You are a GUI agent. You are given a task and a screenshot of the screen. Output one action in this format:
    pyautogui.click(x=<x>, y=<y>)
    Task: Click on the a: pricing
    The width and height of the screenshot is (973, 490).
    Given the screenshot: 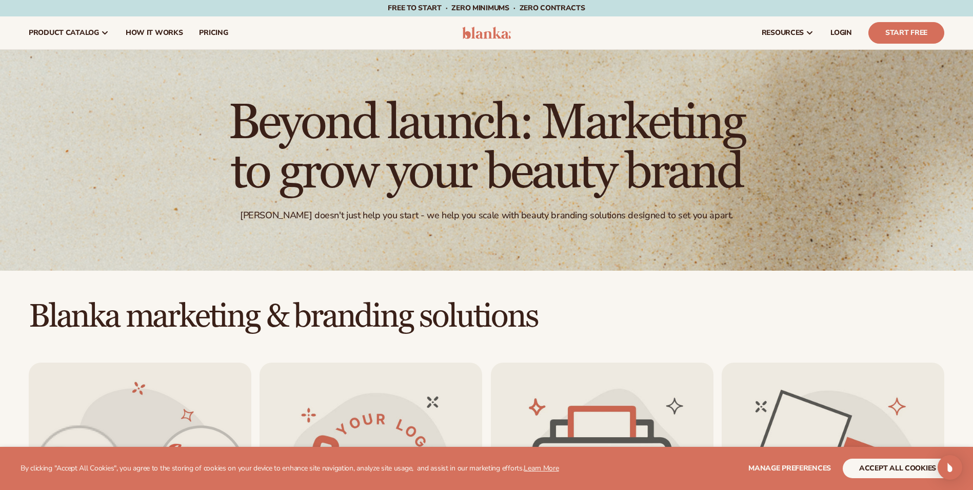 What is the action you would take?
    pyautogui.click(x=213, y=33)
    